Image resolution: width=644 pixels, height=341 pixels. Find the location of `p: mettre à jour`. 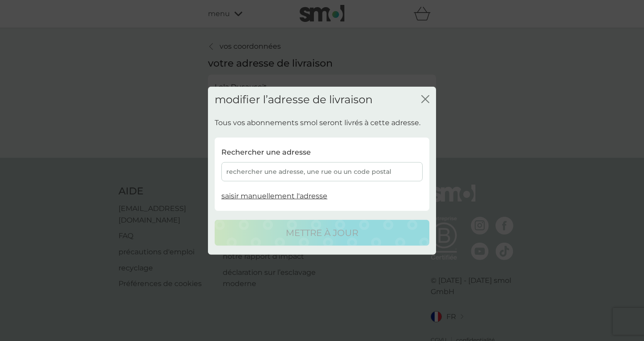

p: mettre à jour is located at coordinates (322, 233).